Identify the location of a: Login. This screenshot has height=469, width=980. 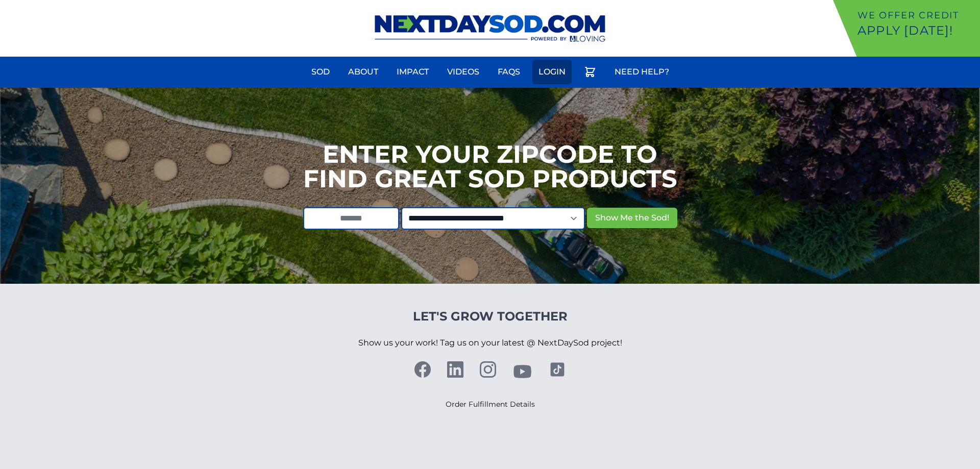
(551, 72).